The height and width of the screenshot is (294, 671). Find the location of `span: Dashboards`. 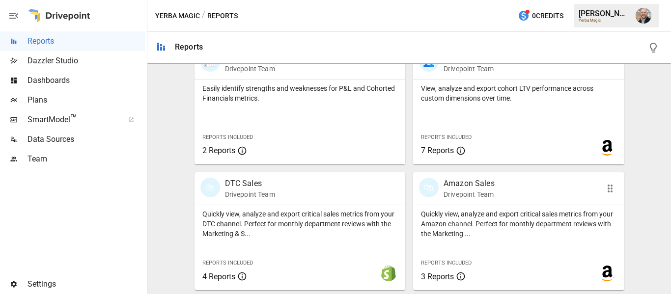

span: Dashboards is located at coordinates (86, 81).